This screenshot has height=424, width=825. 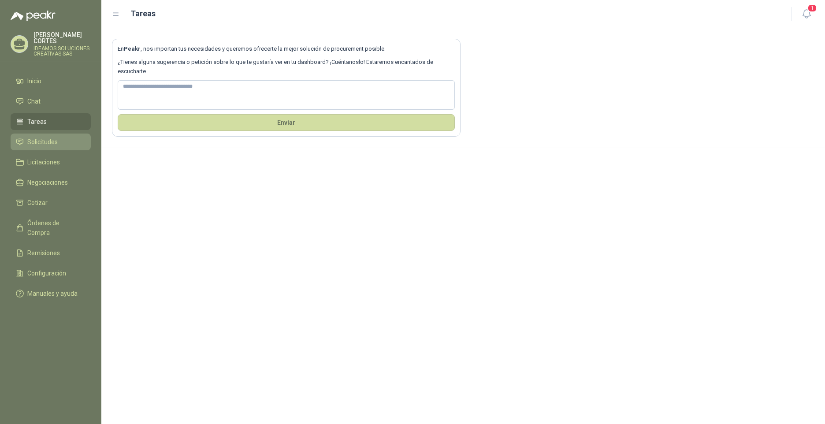 What do you see at coordinates (37, 122) in the screenshot?
I see `span: Tareas` at bounding box center [37, 122].